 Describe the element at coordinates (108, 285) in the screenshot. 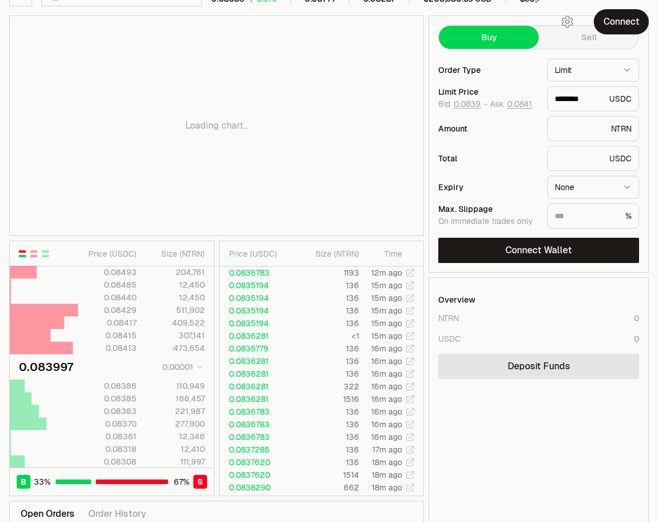

I see `div: 0.08485` at that location.